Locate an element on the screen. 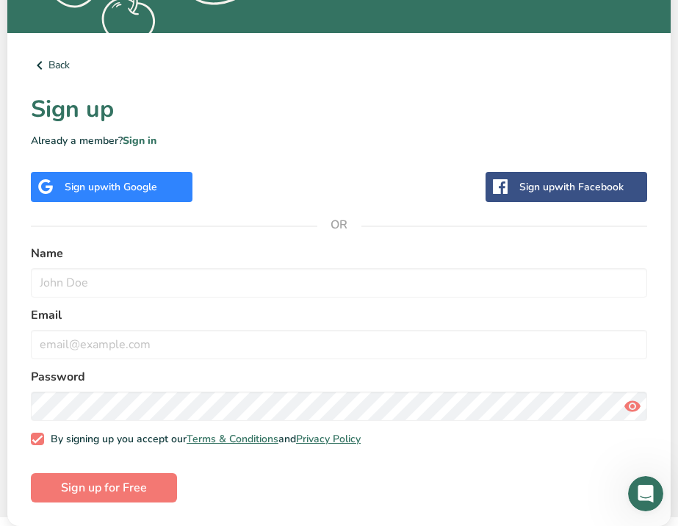 The image size is (678, 526). h1: Sign up is located at coordinates (338, 109).